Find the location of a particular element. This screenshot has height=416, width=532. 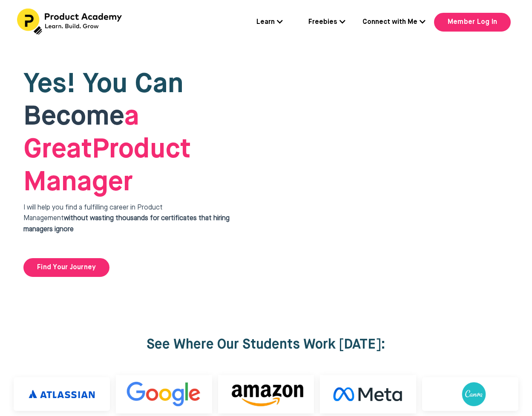

a: Connect with Me is located at coordinates (394, 23).